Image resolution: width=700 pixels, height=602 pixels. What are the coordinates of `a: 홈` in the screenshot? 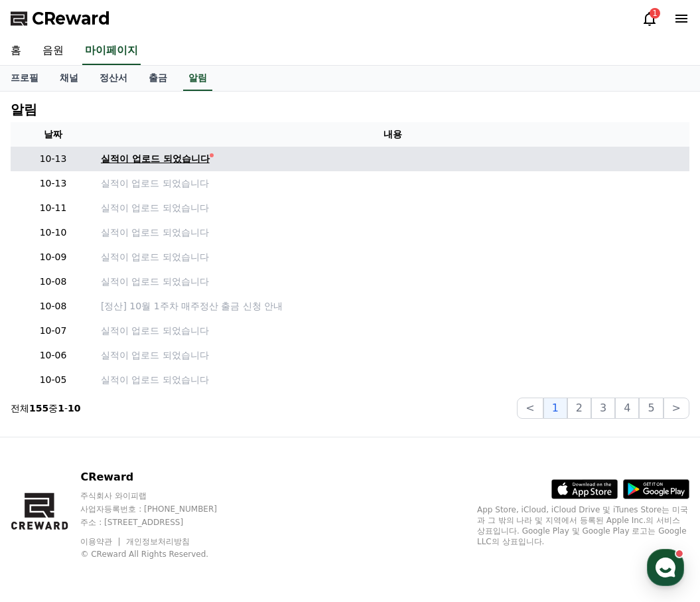 It's located at (46, 438).